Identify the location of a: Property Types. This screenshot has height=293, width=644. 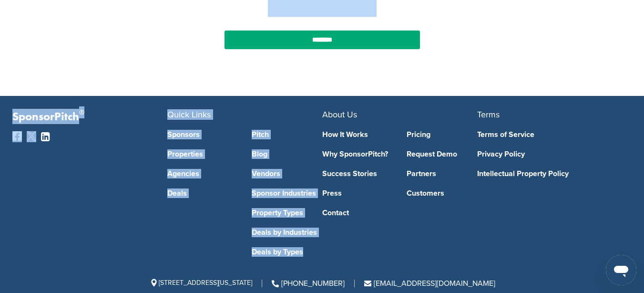
(287, 213).